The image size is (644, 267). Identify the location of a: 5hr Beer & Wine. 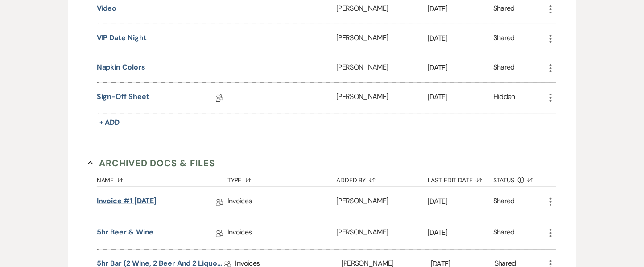
(126, 234).